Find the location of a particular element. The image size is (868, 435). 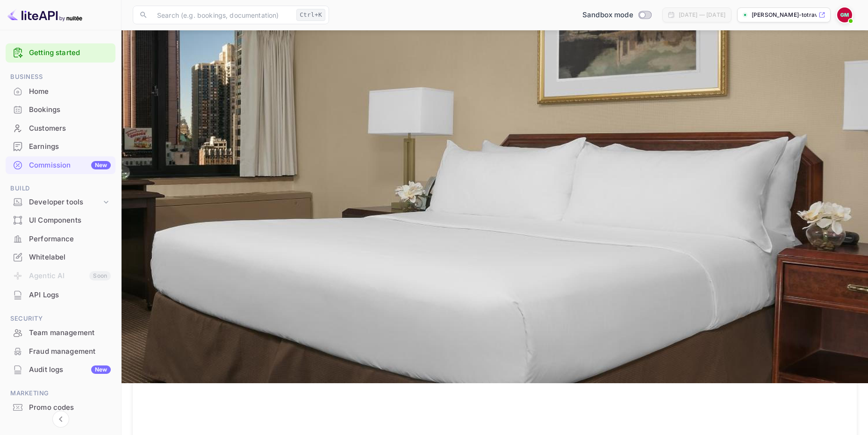

a: Earnings is located at coordinates (60, 146).